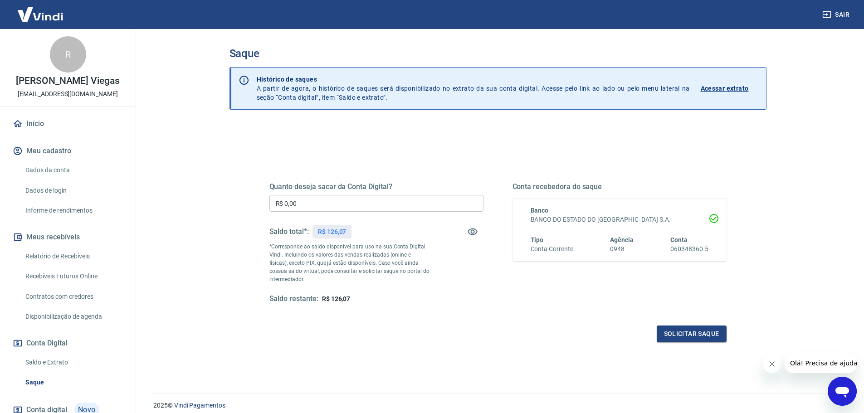 This screenshot has width=864, height=413. Describe the element at coordinates (294, 299) in the screenshot. I see `h5: Saldo restante:` at that location.